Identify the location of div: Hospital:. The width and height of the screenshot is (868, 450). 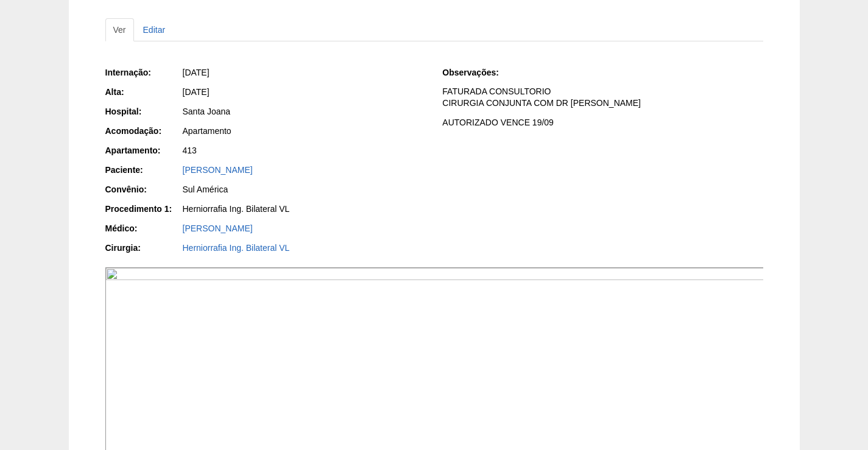
(144, 112).